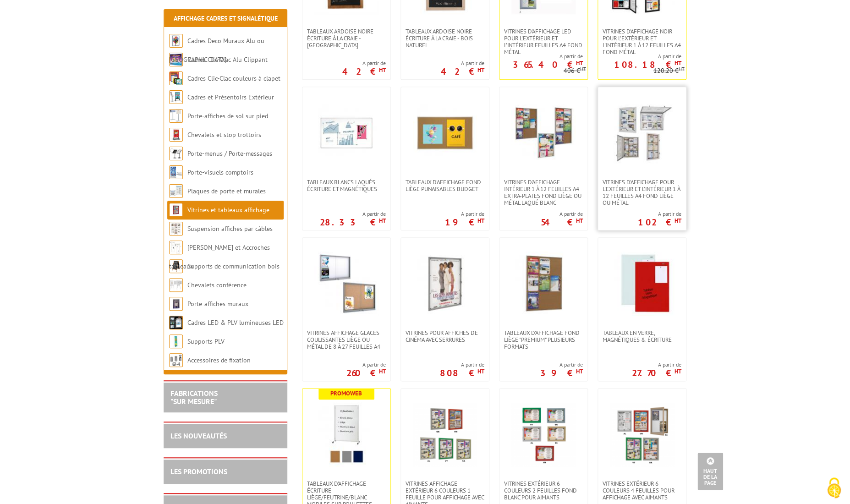 The width and height of the screenshot is (850, 504). What do you see at coordinates (233, 78) in the screenshot?
I see `a: Cadres Clic-Clac couleurs à clapet` at bounding box center [233, 78].